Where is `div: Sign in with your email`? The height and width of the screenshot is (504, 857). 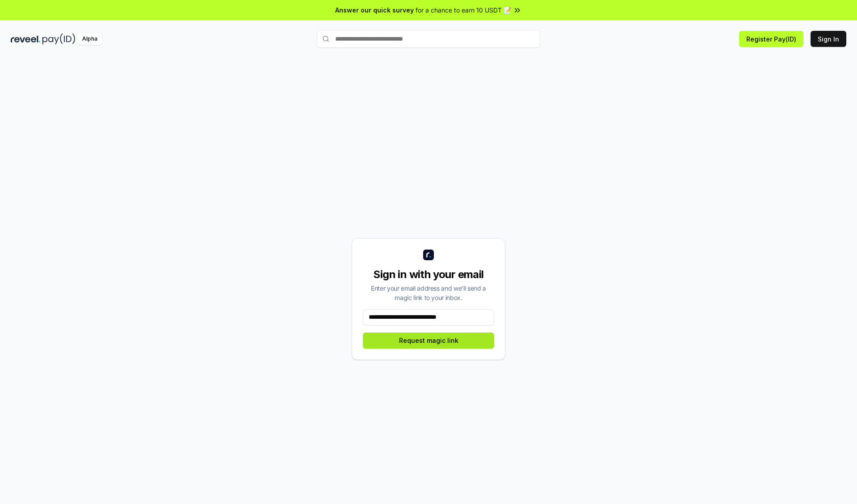 div: Sign in with your email is located at coordinates (428, 274).